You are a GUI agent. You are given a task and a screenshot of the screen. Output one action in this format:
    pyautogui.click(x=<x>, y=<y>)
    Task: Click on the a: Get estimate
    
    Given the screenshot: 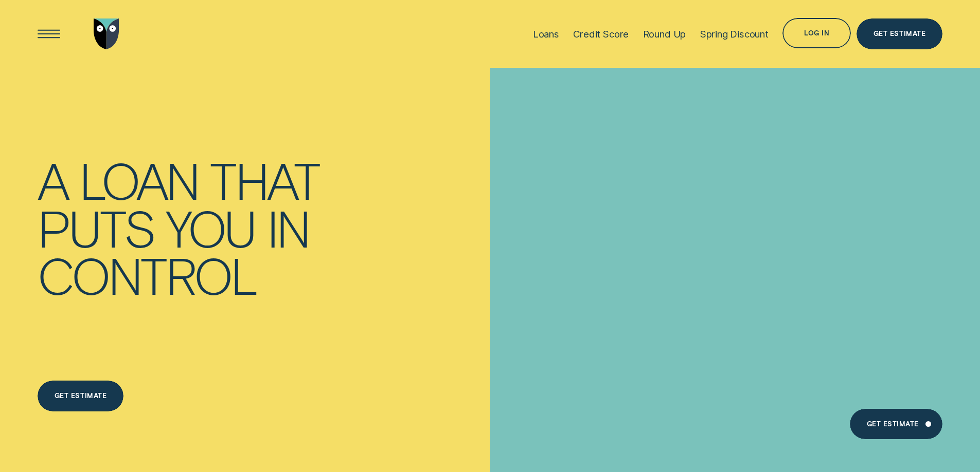 What is the action you would take?
    pyautogui.click(x=81, y=396)
    